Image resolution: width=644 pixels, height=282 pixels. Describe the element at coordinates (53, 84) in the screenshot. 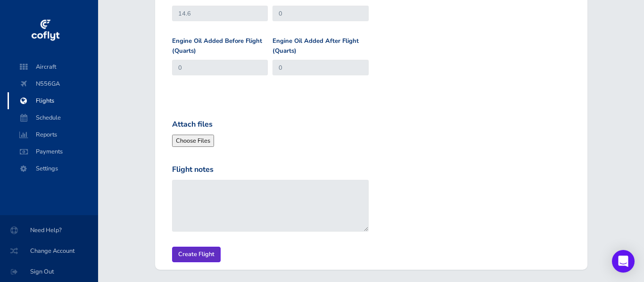

I see `span: N556GA` at that location.